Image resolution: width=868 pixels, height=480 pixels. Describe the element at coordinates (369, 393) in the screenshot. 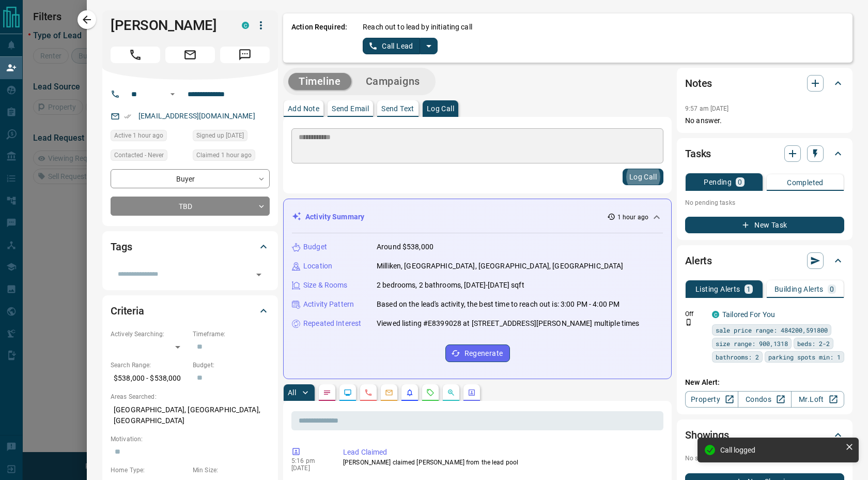

I see `svg: Calls` at that location.